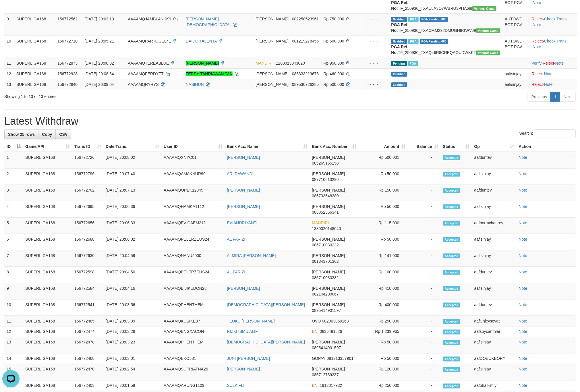 This screenshot has width=580, height=392. I want to click on span: Pending, so click(399, 64).